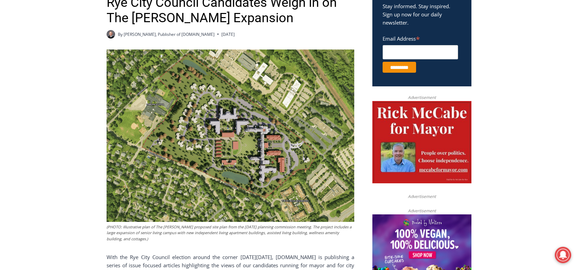  I want to click on a: Author image, so click(111, 34).